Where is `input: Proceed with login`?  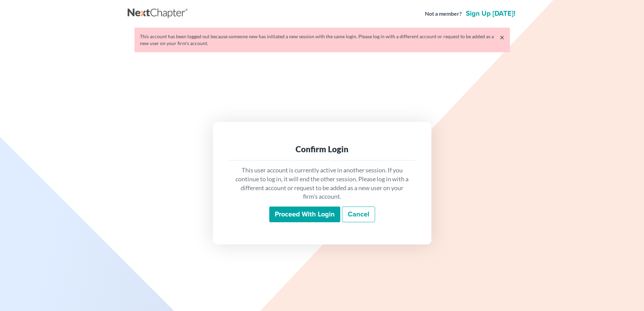 input: Proceed with login is located at coordinates (305, 214).